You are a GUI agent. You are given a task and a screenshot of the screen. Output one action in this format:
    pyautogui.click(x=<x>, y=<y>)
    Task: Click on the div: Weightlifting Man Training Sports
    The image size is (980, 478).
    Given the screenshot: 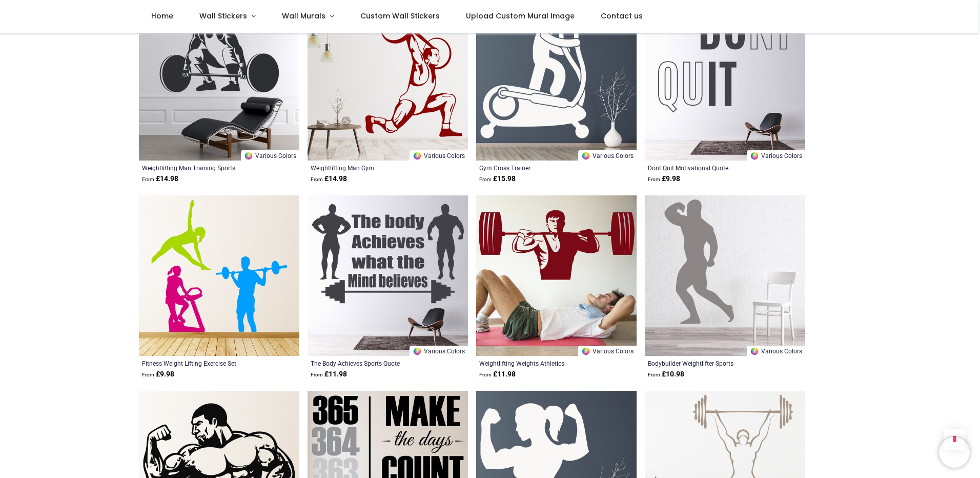 What is the action you would take?
    pyautogui.click(x=203, y=168)
    